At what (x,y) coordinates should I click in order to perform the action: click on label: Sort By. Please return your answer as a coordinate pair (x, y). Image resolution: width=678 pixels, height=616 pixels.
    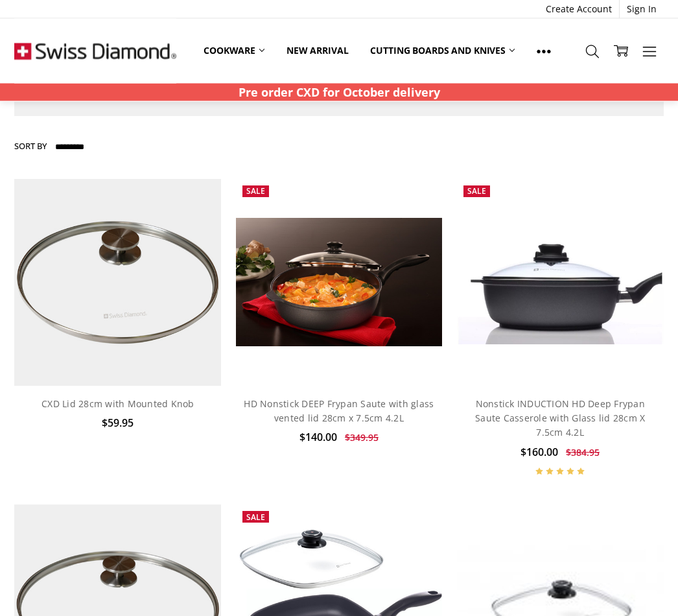
    Looking at the image, I should click on (30, 146).